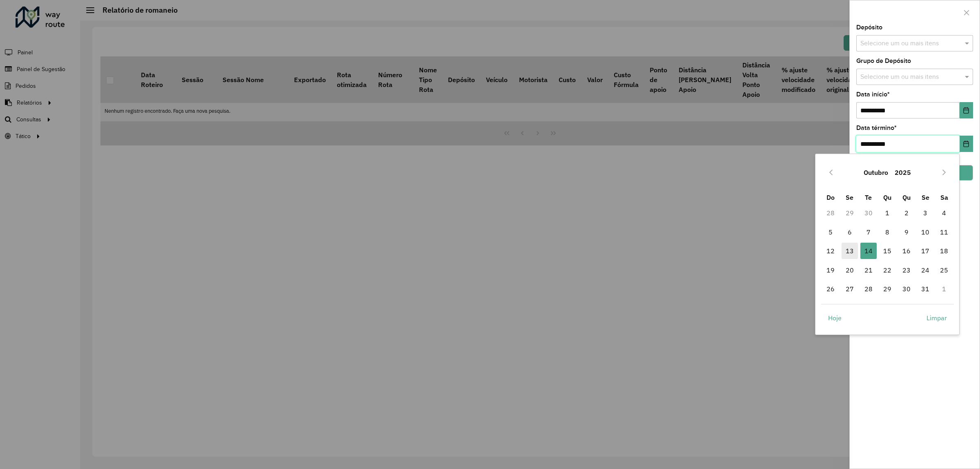 The height and width of the screenshot is (469, 980). What do you see at coordinates (831, 197) in the screenshot?
I see `span: Do` at bounding box center [831, 197].